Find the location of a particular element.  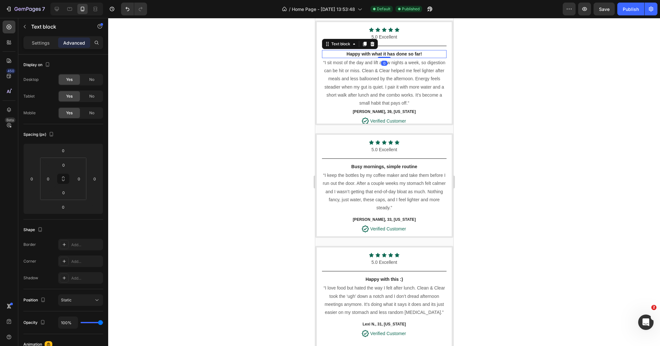

div: Beta is located at coordinates (10, 120).